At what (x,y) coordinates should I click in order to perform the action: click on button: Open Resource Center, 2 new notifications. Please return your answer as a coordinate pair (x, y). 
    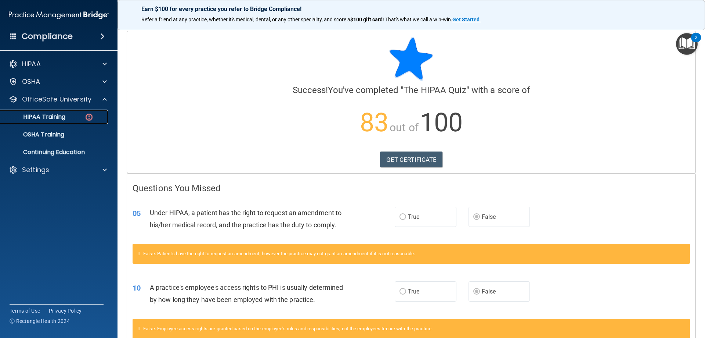
    Looking at the image, I should click on (687, 44).